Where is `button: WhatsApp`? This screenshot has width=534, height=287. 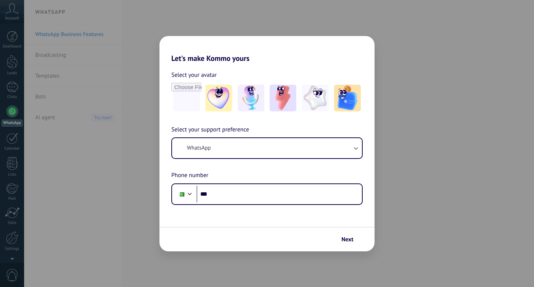 button: WhatsApp is located at coordinates (267, 148).